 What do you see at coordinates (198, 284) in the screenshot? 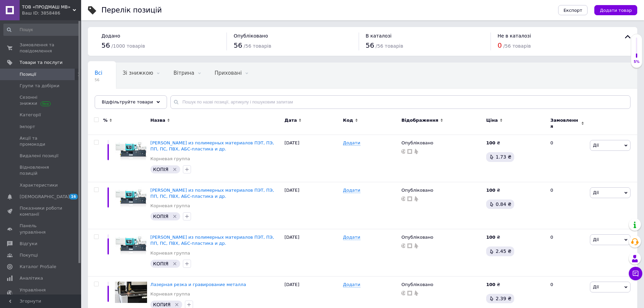
I see `span: Лазерная резка и гравирование металла` at bounding box center [198, 284].